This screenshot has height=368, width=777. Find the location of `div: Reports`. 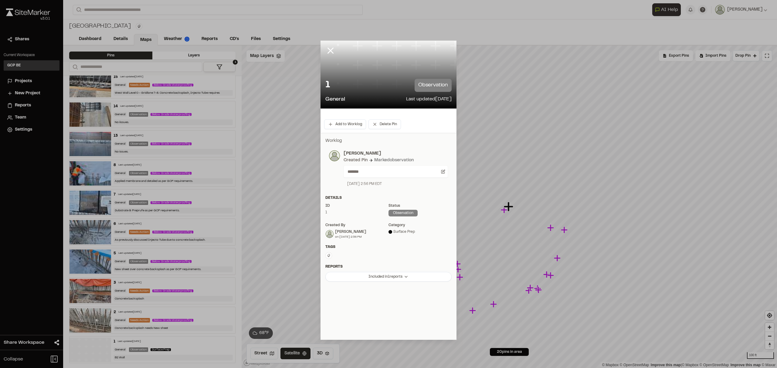

div: Reports is located at coordinates (388, 267).